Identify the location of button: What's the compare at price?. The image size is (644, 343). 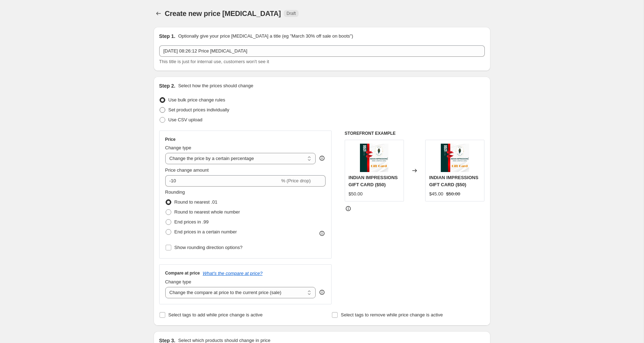
(233, 273).